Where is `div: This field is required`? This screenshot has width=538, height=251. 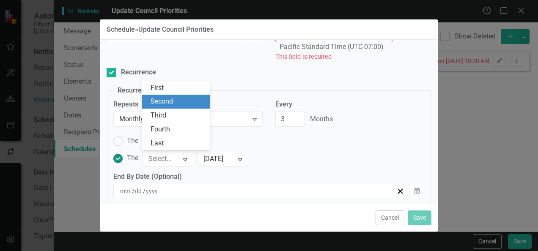 div: This field is required is located at coordinates (353, 57).